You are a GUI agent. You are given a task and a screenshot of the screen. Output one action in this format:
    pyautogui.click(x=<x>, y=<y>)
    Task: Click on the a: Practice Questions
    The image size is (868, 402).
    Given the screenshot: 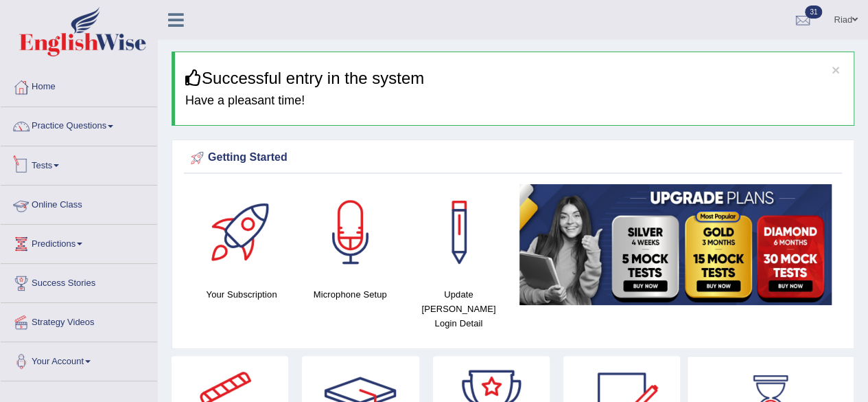 What is the action you would take?
    pyautogui.click(x=79, y=125)
    